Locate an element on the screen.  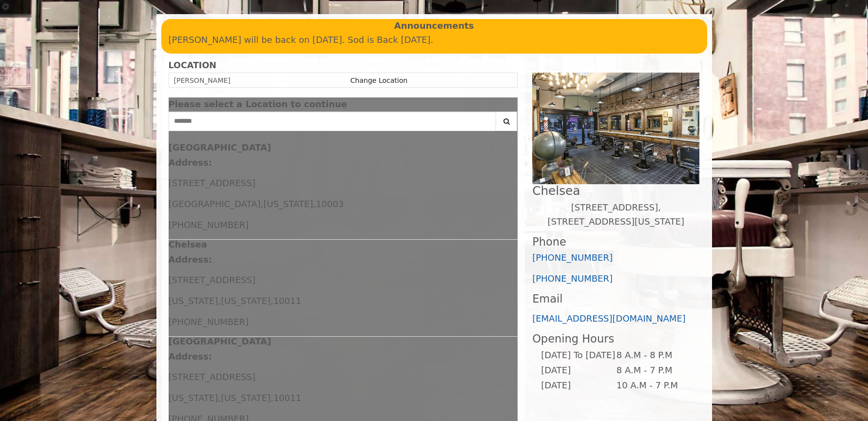
td: 8 A.M - 7 P.M is located at coordinates (654, 370).